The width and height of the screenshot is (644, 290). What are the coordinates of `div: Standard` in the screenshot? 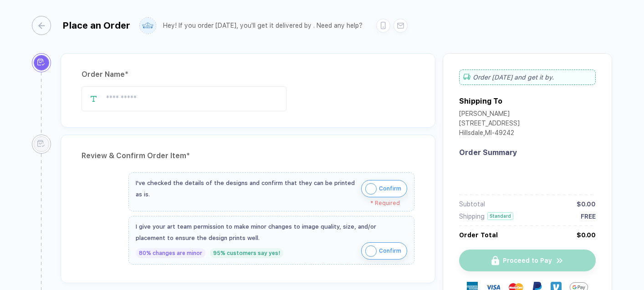 It's located at (500, 216).